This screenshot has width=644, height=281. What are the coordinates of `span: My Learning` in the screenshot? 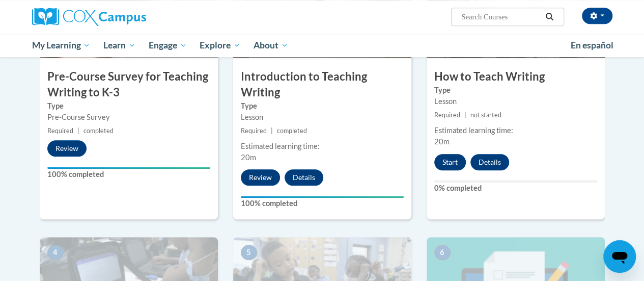 It's located at (61, 45).